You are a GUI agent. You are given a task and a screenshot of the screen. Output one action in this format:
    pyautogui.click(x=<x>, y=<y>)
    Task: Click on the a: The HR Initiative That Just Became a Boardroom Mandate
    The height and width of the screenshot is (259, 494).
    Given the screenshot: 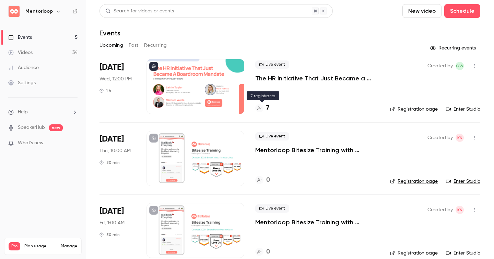 What is the action you would take?
    pyautogui.click(x=317, y=78)
    